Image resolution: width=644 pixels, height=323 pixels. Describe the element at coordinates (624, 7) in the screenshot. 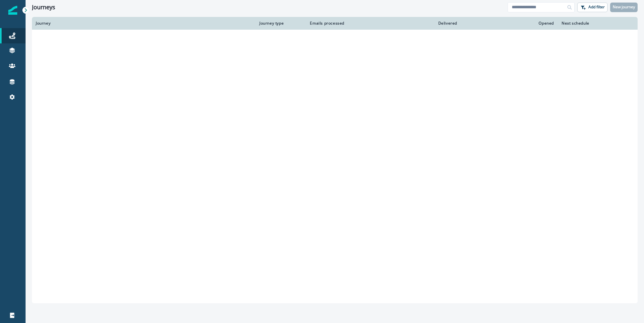

I see `p: New journey` at that location.